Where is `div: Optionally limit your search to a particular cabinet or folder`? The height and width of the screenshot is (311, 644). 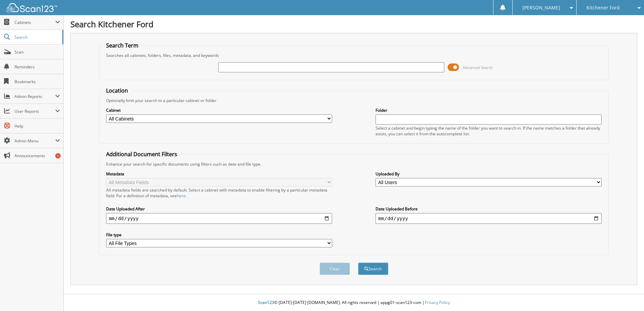 div: Optionally limit your search to a particular cabinet or folder is located at coordinates (353, 100).